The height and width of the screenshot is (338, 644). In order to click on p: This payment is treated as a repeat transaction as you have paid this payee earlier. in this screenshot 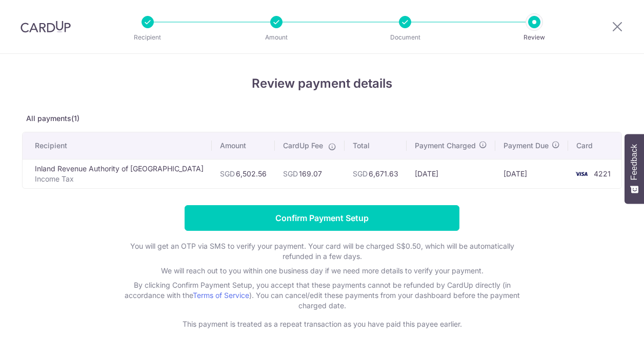, I will do `click(322, 324)`.